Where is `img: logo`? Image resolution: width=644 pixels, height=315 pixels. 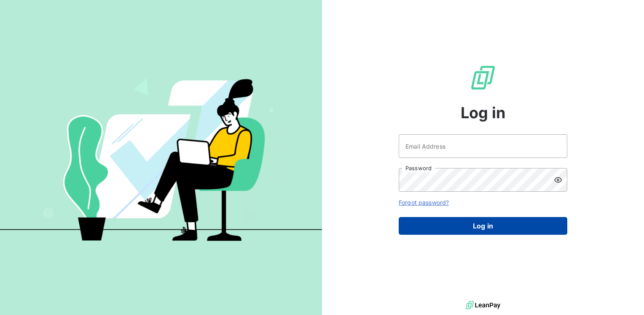
img: logo is located at coordinates (483, 305).